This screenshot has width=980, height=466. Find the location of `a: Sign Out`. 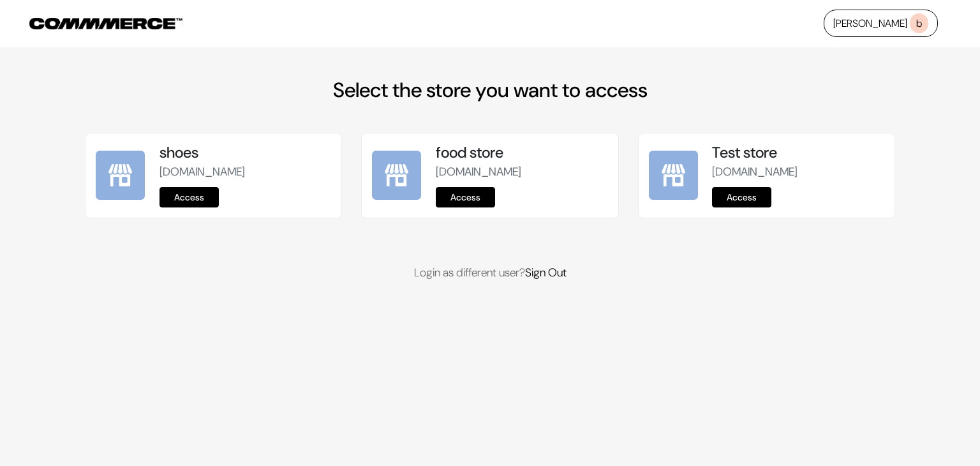

a: Sign Out is located at coordinates (546, 272).